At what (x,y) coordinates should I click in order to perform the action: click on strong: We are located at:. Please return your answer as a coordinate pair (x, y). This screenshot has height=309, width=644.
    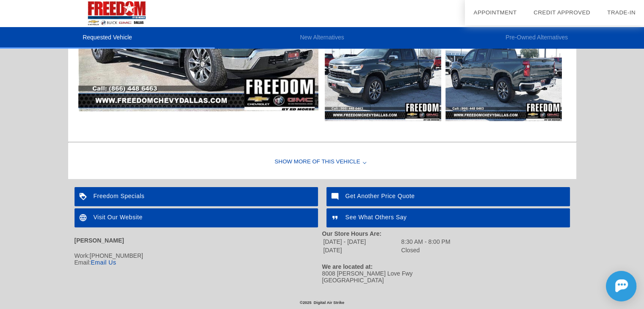
    Looking at the image, I should click on (347, 266).